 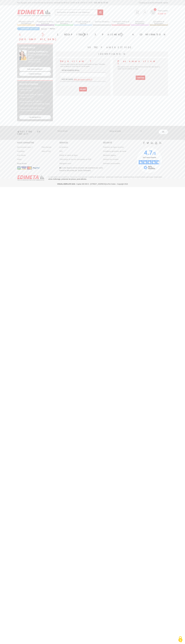 What do you see at coordinates (46, 151) in the screenshot?
I see `a: Aide & FAQ` at bounding box center [46, 151].